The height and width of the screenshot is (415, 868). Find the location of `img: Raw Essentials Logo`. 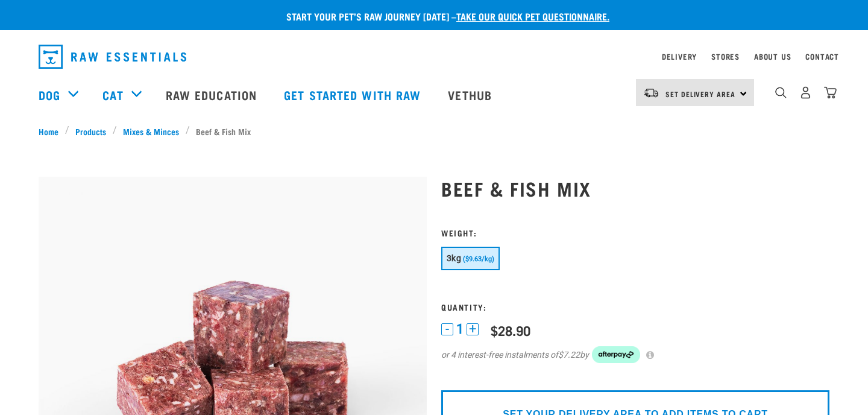

img: Raw Essentials Logo is located at coordinates (112, 57).